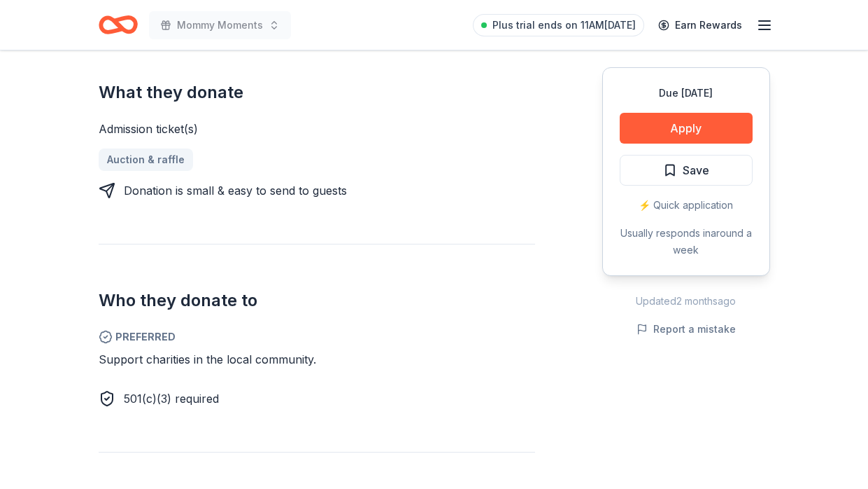 This screenshot has width=868, height=489. What do you see at coordinates (118, 24) in the screenshot?
I see `a: Home` at bounding box center [118, 24].